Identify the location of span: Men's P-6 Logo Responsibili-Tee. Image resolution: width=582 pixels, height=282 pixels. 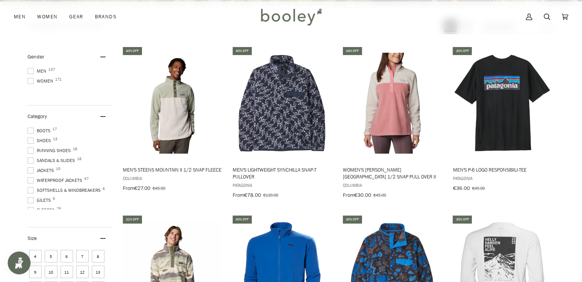
(502, 170).